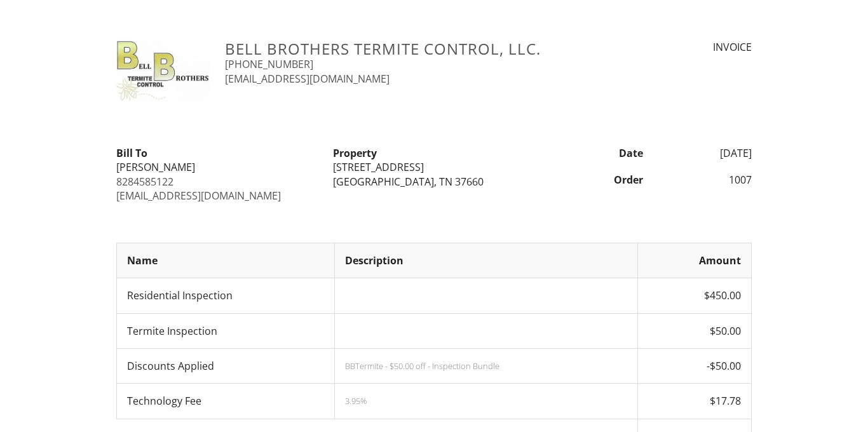  I want to click on td: $17.78, so click(694, 401).